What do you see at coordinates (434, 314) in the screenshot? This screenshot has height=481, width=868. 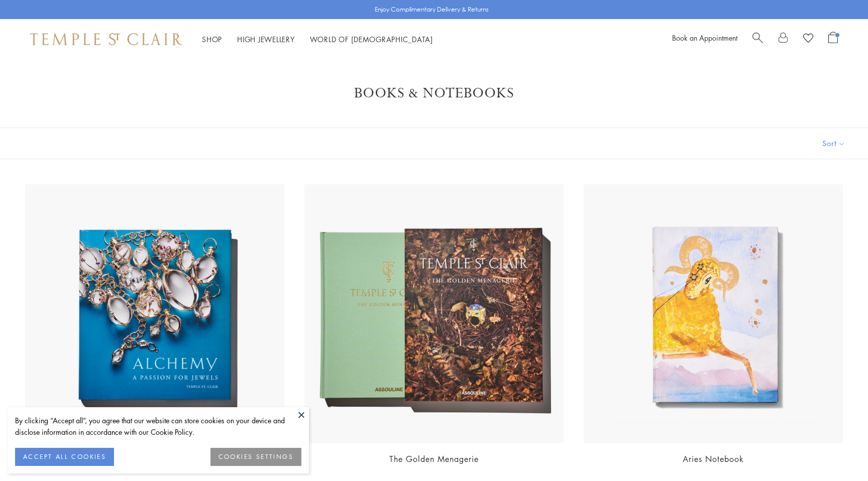 I see `img: The Golden Menagerie` at bounding box center [434, 314].